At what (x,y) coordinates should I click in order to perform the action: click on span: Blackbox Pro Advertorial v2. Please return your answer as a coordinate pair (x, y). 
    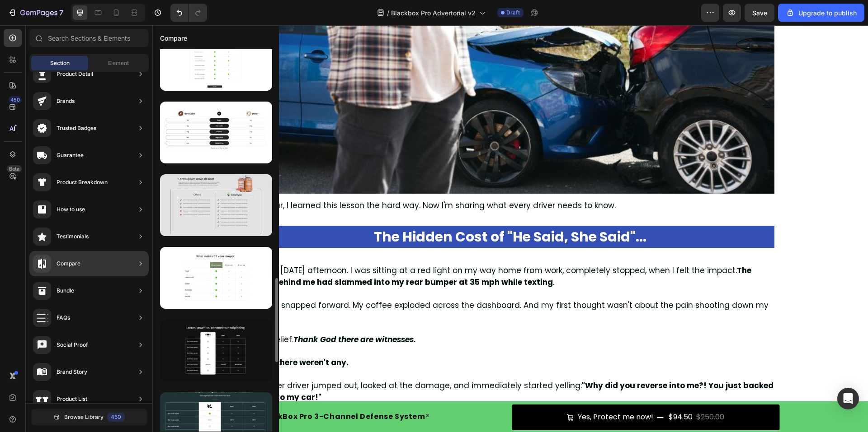
    Looking at the image, I should click on (433, 13).